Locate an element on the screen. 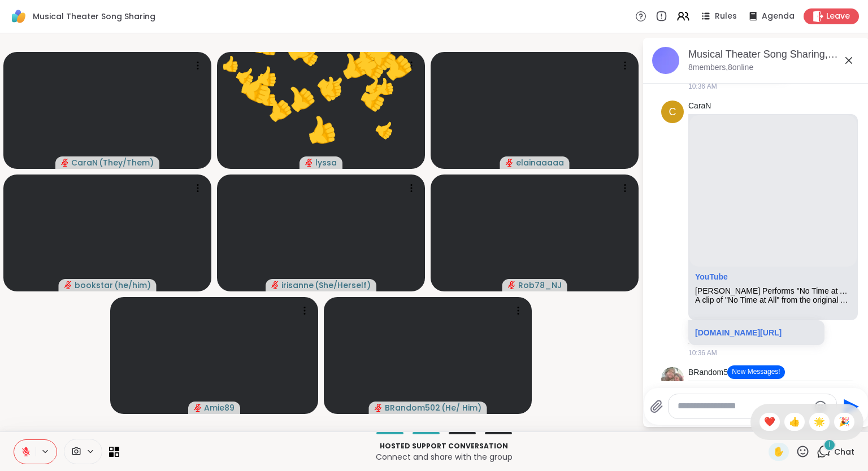 Image resolution: width=868 pixels, height=471 pixels. span: ( They/Them ) is located at coordinates (126, 163).